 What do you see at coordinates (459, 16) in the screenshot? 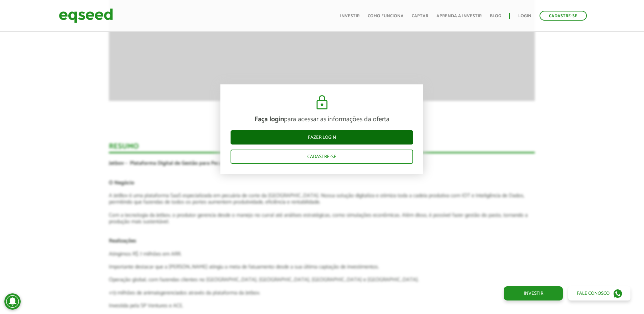
I see `a: Aprenda a investir` at bounding box center [459, 16].